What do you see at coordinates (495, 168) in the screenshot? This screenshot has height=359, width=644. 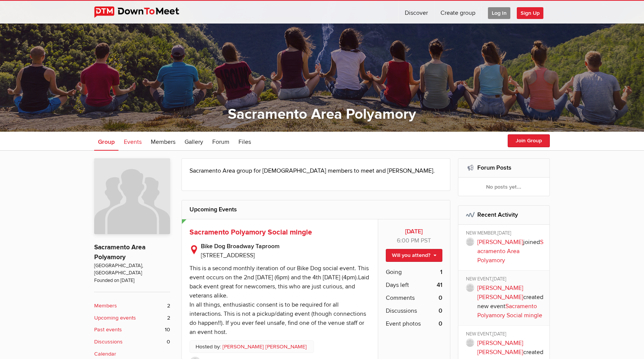 I see `a: Forum Posts` at bounding box center [495, 168].